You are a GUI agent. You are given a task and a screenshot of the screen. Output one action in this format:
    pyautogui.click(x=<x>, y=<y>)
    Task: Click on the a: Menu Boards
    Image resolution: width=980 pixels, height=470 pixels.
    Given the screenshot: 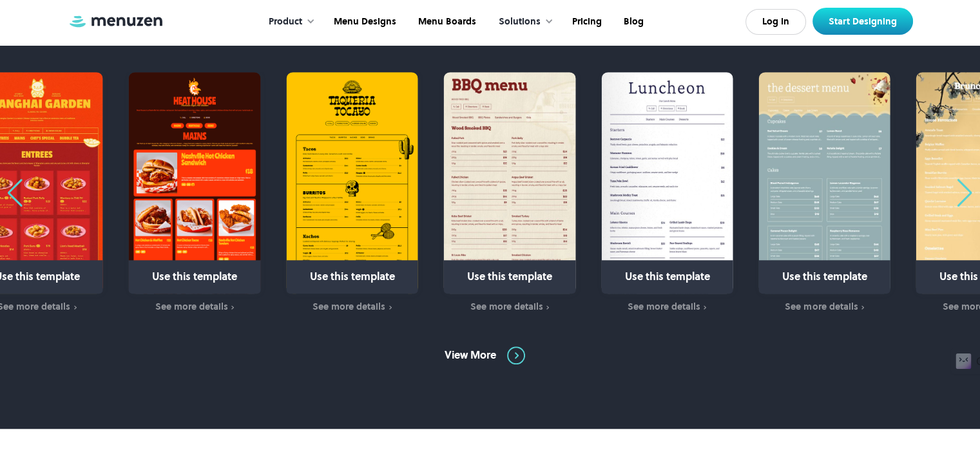 What is the action you would take?
    pyautogui.click(x=446, y=22)
    